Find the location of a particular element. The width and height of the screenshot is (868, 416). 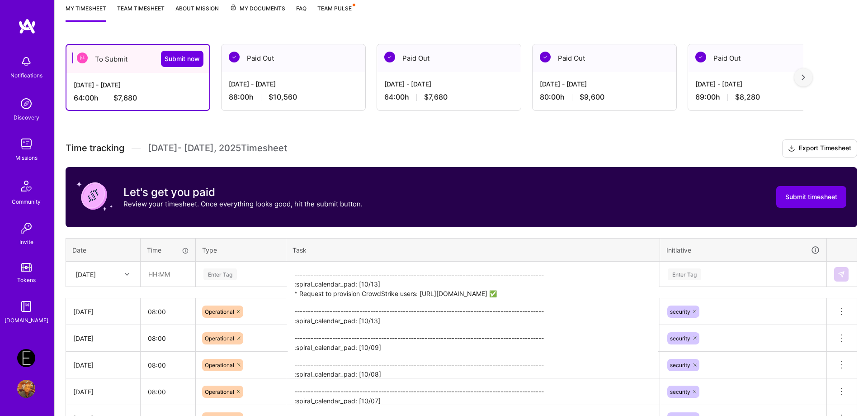

div: Discovery is located at coordinates (26, 117).